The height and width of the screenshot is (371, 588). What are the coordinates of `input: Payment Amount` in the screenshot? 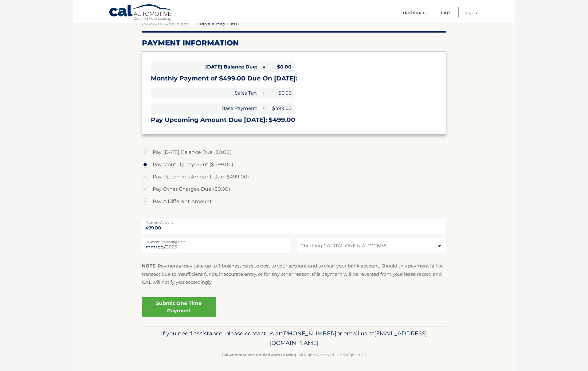 It's located at (294, 227).